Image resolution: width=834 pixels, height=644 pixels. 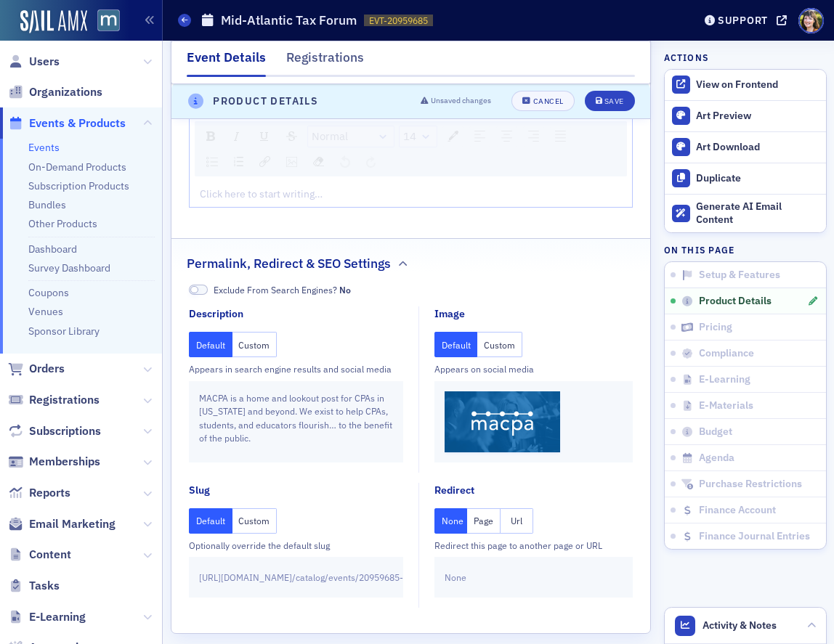 What do you see at coordinates (47, 617) in the screenshot?
I see `a: E-Learning` at bounding box center [47, 617].